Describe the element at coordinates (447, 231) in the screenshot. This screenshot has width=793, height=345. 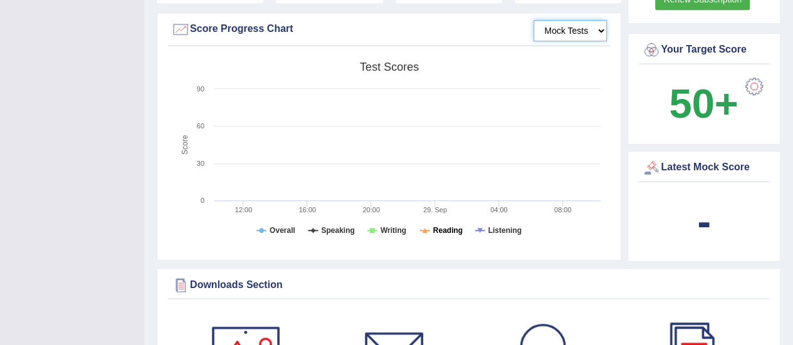
I see `tspan: Reading` at that location.